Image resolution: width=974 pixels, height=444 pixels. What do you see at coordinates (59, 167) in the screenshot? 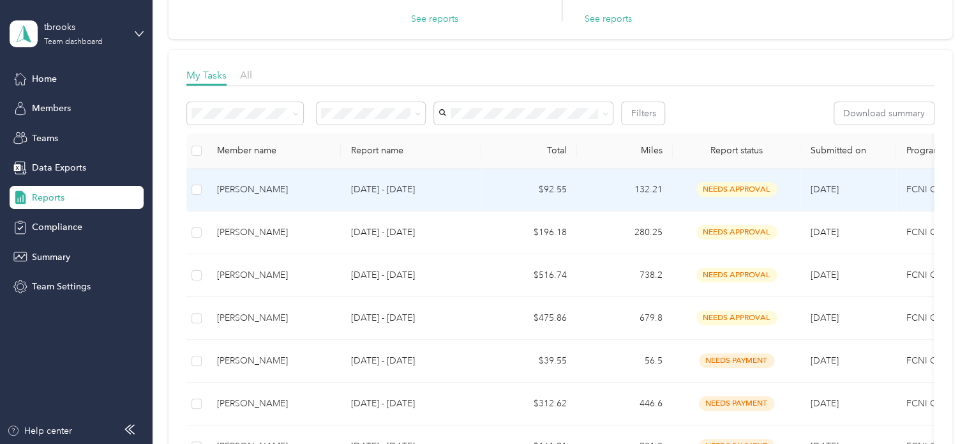
I see `span: Data Exports` at bounding box center [59, 167].